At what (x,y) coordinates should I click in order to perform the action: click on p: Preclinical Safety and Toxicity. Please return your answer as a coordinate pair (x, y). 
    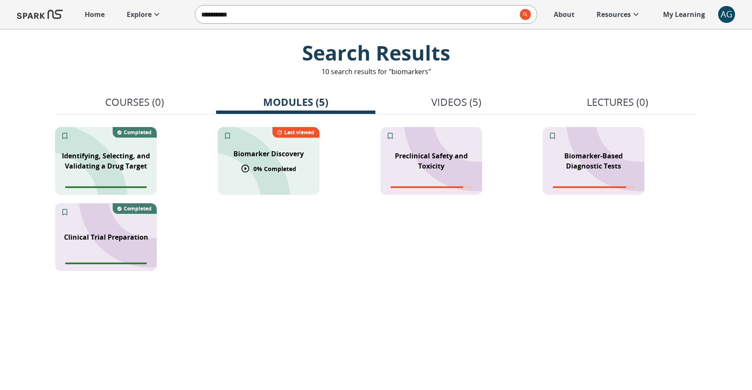
    Looking at the image, I should click on (431, 161).